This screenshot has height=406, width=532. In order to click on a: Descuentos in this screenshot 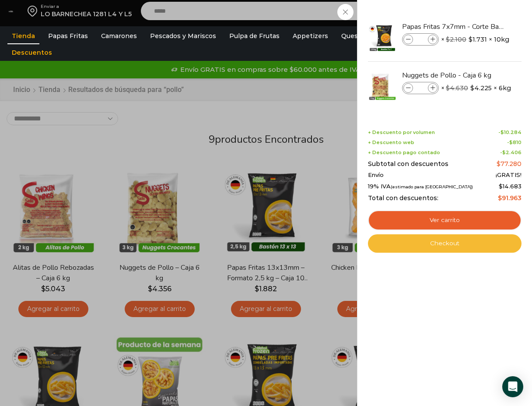, I will do `click(32, 52)`.